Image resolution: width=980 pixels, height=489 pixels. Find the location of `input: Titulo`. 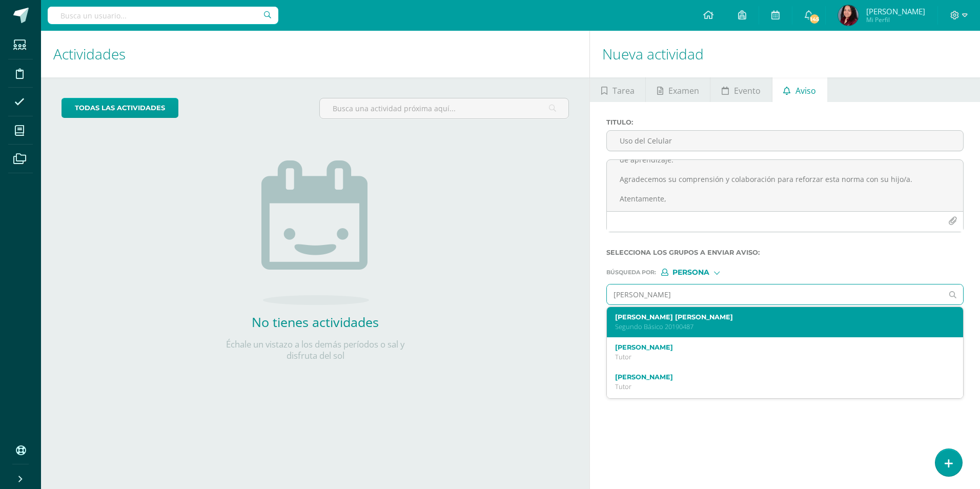

input: Titulo is located at coordinates (784, 140).